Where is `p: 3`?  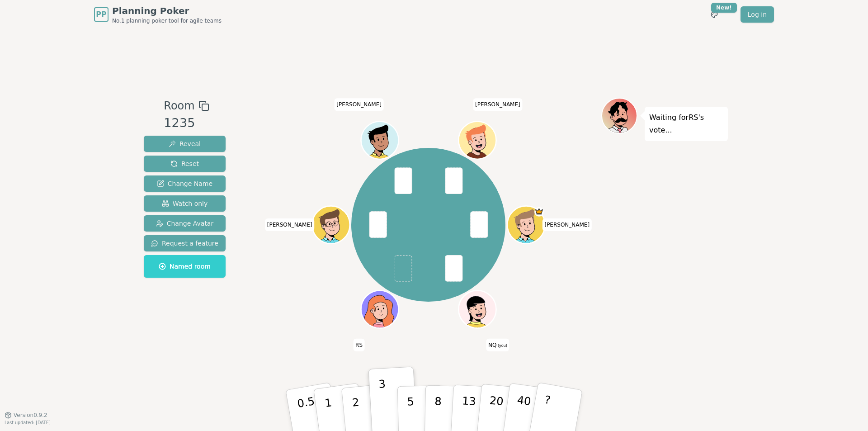
p: 3 is located at coordinates (383, 403).